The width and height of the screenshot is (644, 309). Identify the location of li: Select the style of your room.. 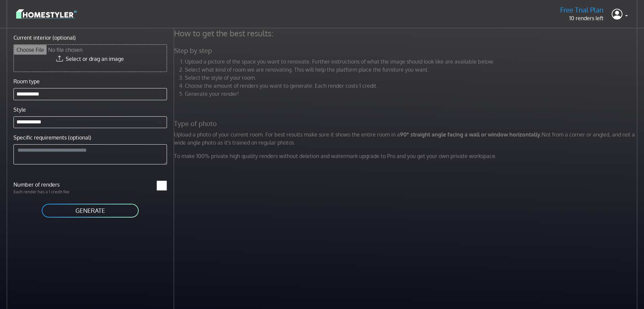
(412, 78).